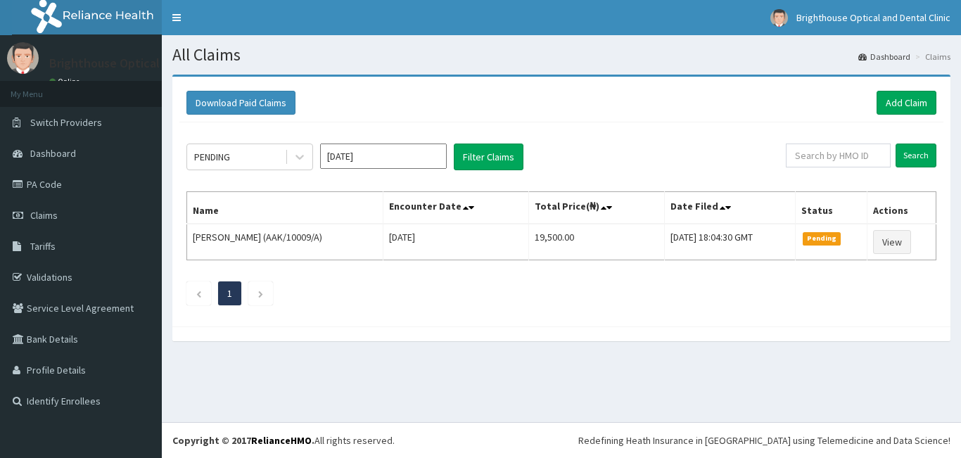 Image resolution: width=961 pixels, height=458 pixels. What do you see at coordinates (892, 242) in the screenshot?
I see `a: View` at bounding box center [892, 242].